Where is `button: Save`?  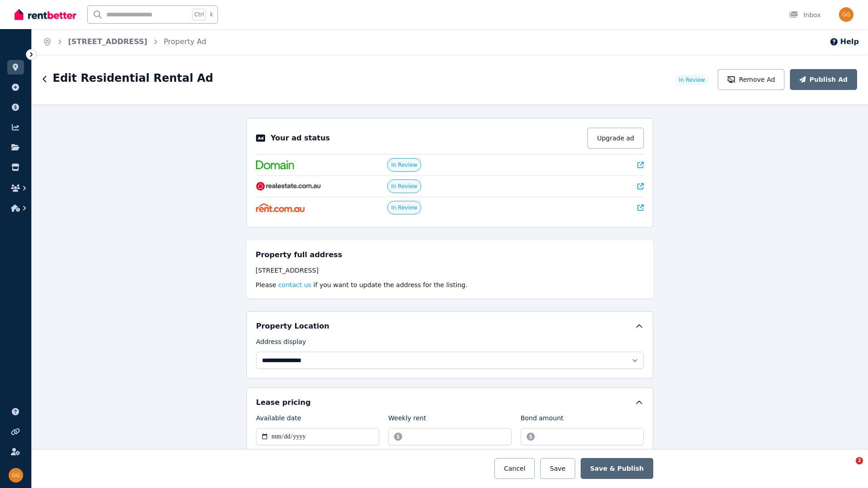 button: Save is located at coordinates (557, 468).